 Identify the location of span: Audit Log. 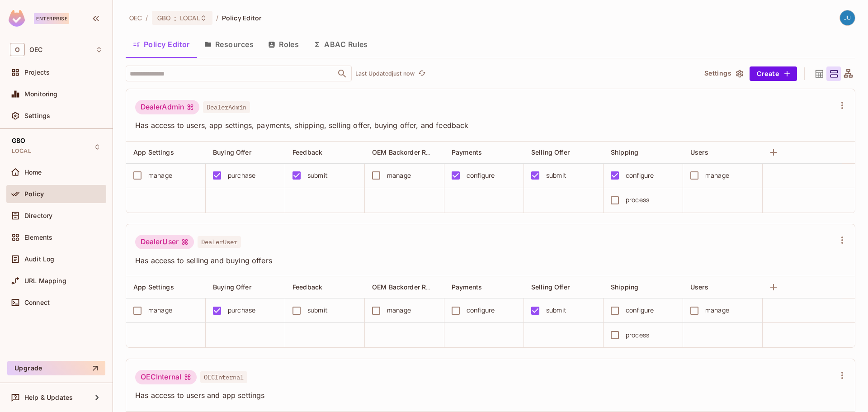
(39, 260).